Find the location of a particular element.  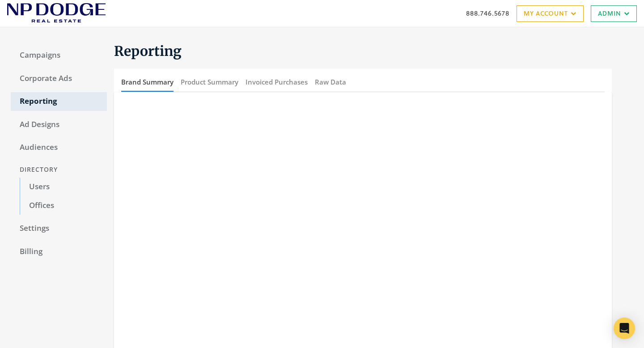

button: Product Summary is located at coordinates (210, 82).